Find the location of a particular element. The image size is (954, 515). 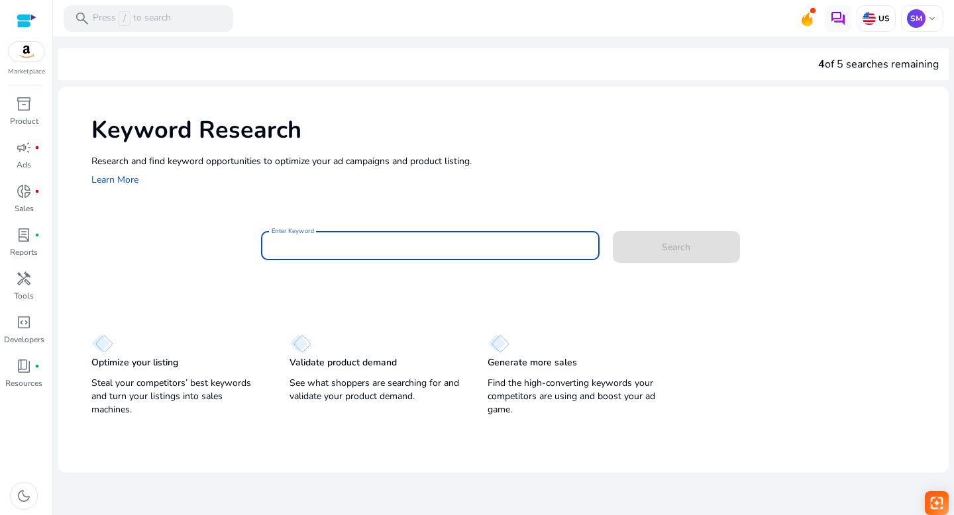

p: Developers is located at coordinates (24, 340).